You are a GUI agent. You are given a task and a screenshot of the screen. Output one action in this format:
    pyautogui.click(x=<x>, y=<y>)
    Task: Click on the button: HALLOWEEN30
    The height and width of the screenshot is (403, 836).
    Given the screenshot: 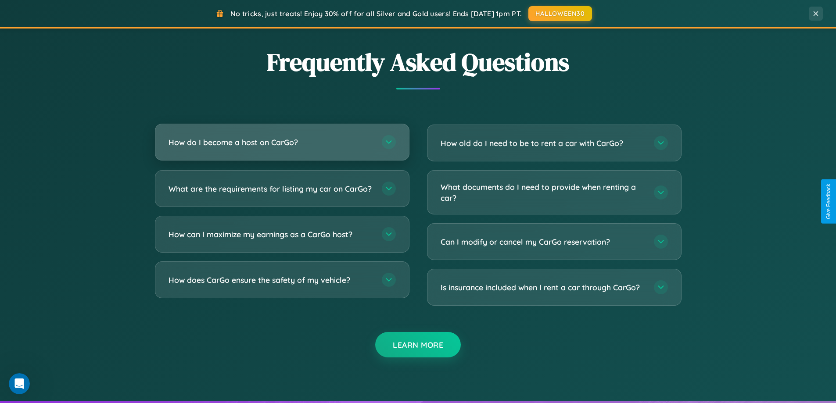 What is the action you would take?
    pyautogui.click(x=560, y=14)
    